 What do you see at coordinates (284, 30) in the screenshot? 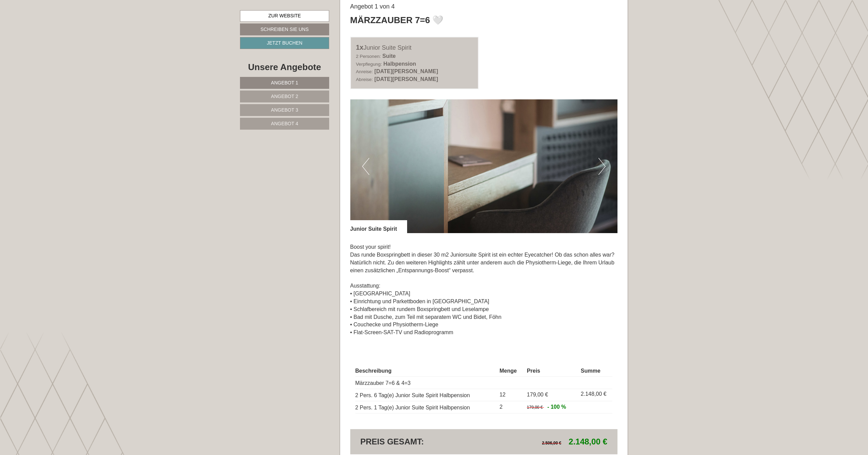
I see `a: Schreiben Sie uns` at bounding box center [284, 30].